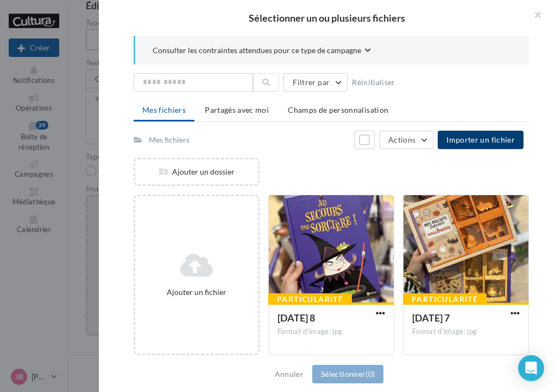  What do you see at coordinates (327, 18) in the screenshot?
I see `h2: Sélectionner un ou plusieurs fichiers` at bounding box center [327, 18].